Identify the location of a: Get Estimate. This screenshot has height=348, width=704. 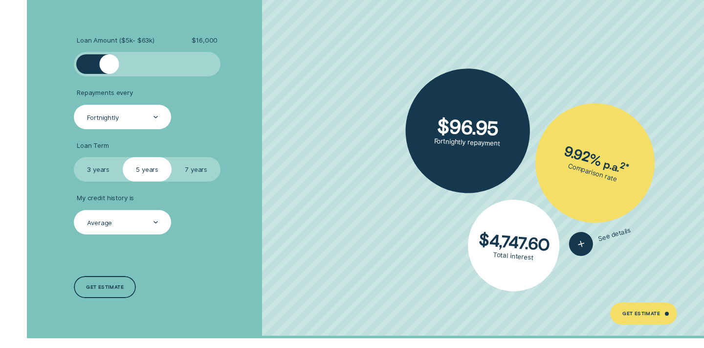
(644, 313).